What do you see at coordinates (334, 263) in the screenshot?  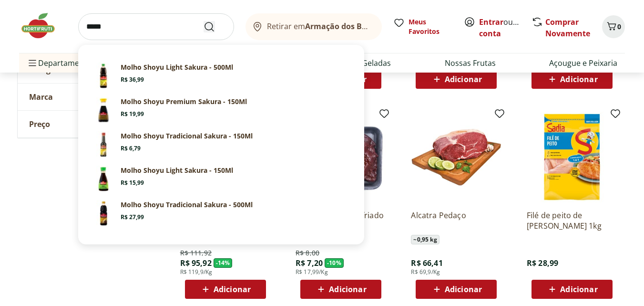 I see `span: - 10 %` at bounding box center [334, 263].